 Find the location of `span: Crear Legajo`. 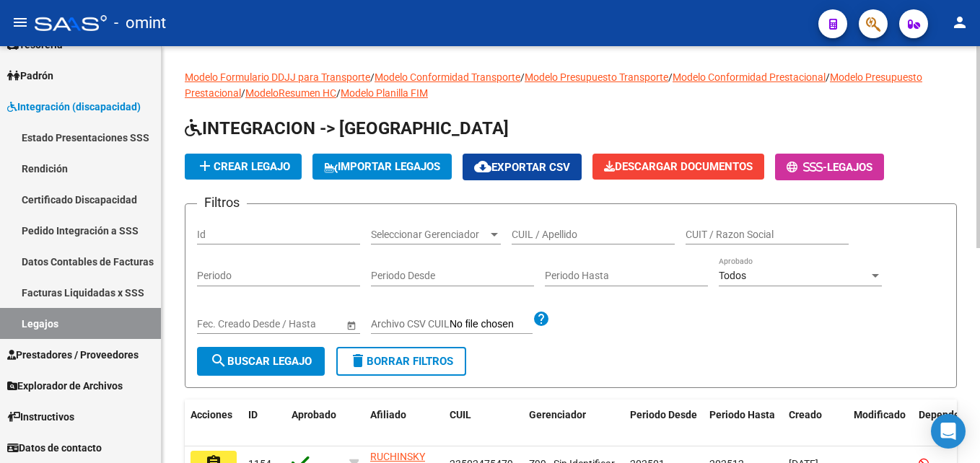

span: Crear Legajo is located at coordinates (243, 167).